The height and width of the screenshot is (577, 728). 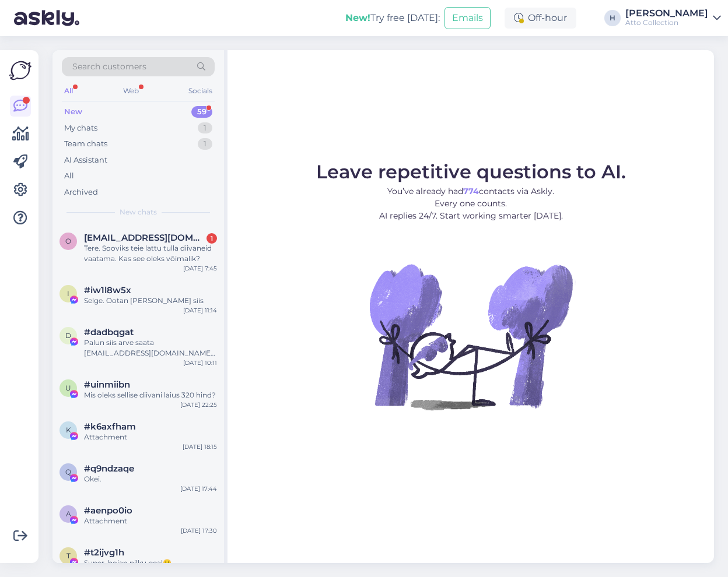 What do you see at coordinates (358, 17) in the screenshot?
I see `b: New!` at bounding box center [358, 17].